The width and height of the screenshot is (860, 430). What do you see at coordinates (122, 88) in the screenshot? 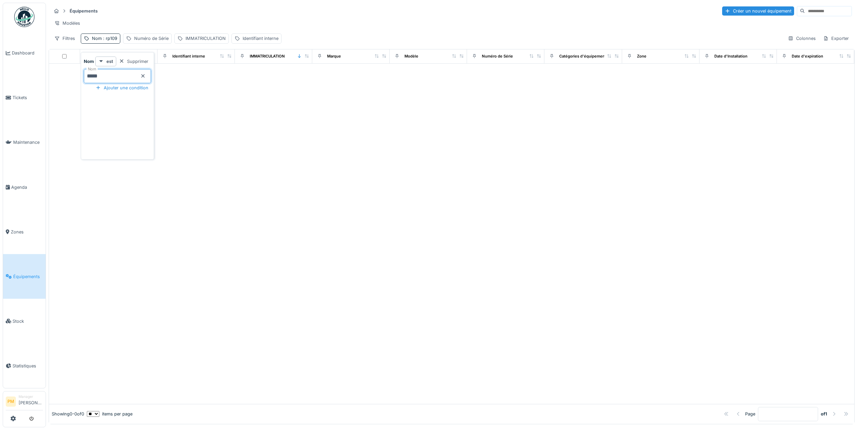
I see `div: Ajouter une condition` at bounding box center [122, 88].